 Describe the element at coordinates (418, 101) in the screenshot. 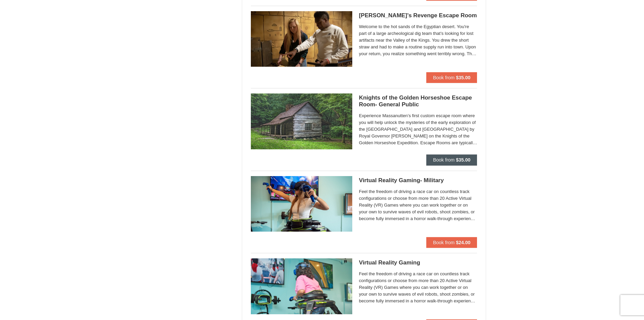

I see `h5: Knights of the Golden Horseshoe Escape Room- General Public` at that location.